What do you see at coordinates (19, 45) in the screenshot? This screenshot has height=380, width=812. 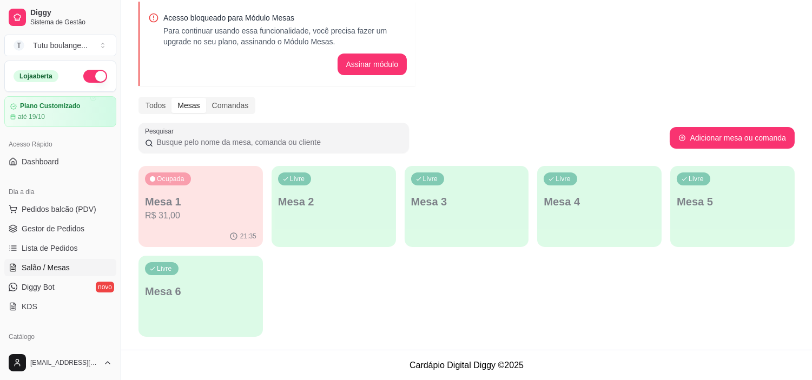 I see `span: T` at bounding box center [19, 45].